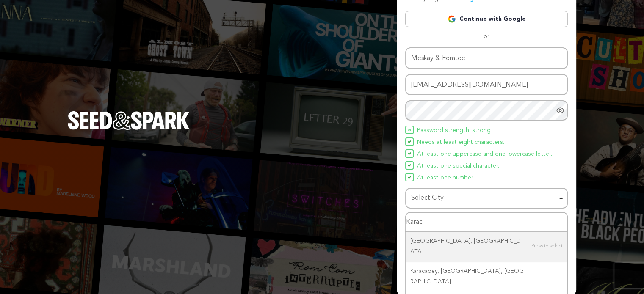 Image resolution: width=644 pixels, height=294 pixels. I want to click on a: Show password as plain text. Warning: this will display your password on the screen., so click(560, 111).